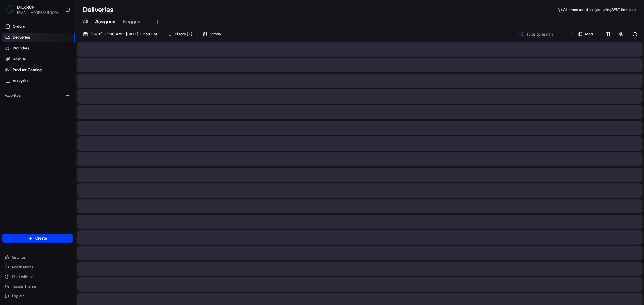  What do you see at coordinates (600, 10) in the screenshot?
I see `span: All times are displayed using AEST timezone` at bounding box center [600, 10].